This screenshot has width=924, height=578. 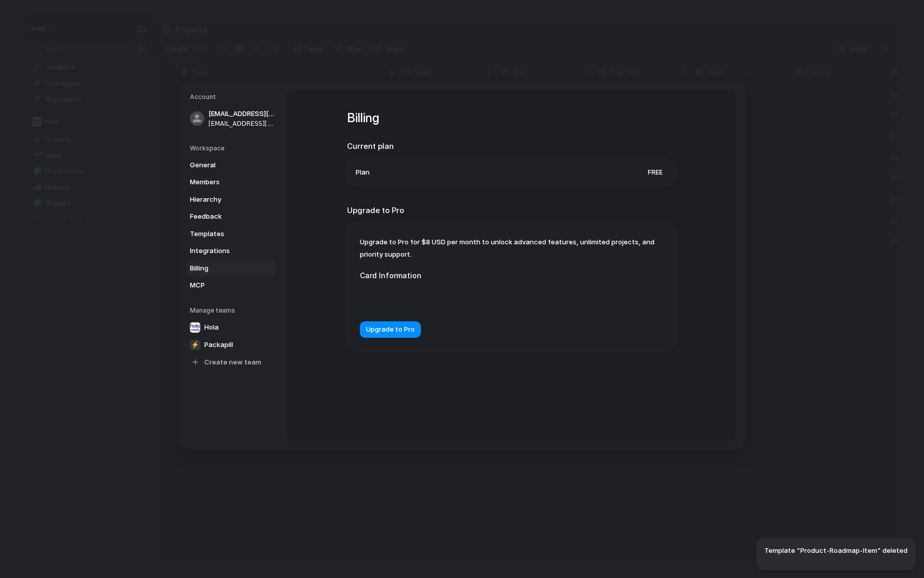 What do you see at coordinates (233, 310) in the screenshot?
I see `h5: Manage teams` at bounding box center [233, 310].